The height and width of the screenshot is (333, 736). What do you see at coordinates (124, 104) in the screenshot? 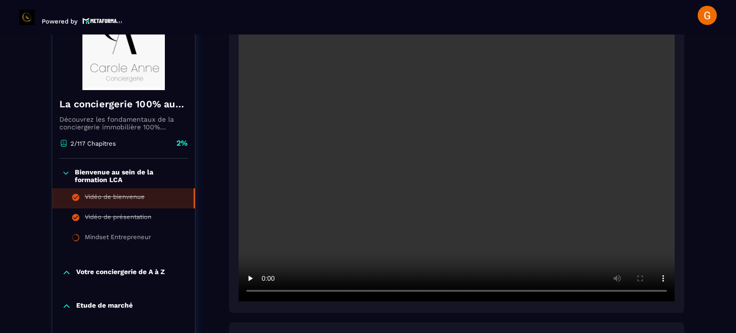
I see `h4: La conciergerie 100% automatisée` at bounding box center [124, 104].